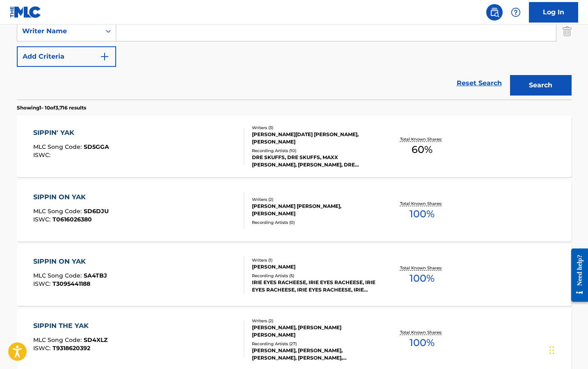 The height and width of the screenshot is (369, 588). Describe the element at coordinates (96, 211) in the screenshot. I see `span: SD6DJU` at that location.